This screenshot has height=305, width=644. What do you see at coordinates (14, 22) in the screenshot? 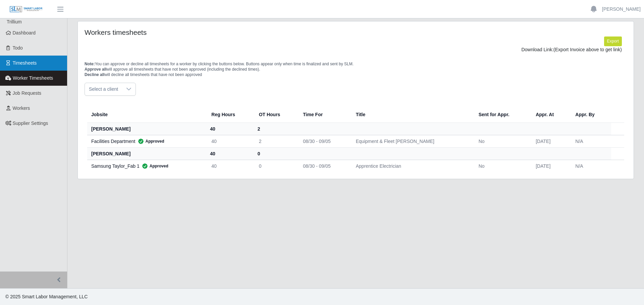
I see `span: Trillium` at bounding box center [14, 22].